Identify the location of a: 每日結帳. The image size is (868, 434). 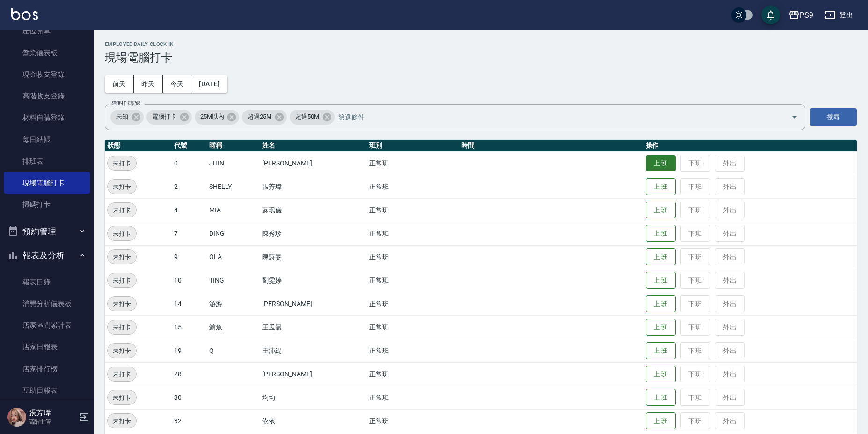
(47, 140).